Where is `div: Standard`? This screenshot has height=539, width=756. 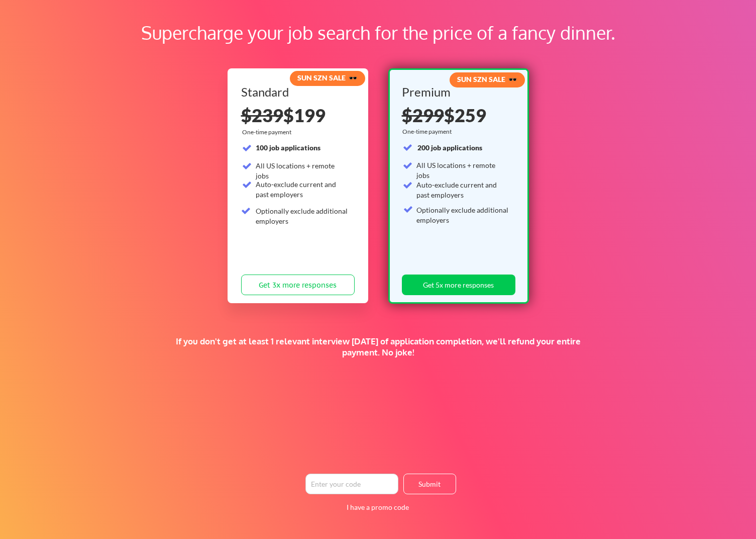
div: Standard is located at coordinates (296, 92).